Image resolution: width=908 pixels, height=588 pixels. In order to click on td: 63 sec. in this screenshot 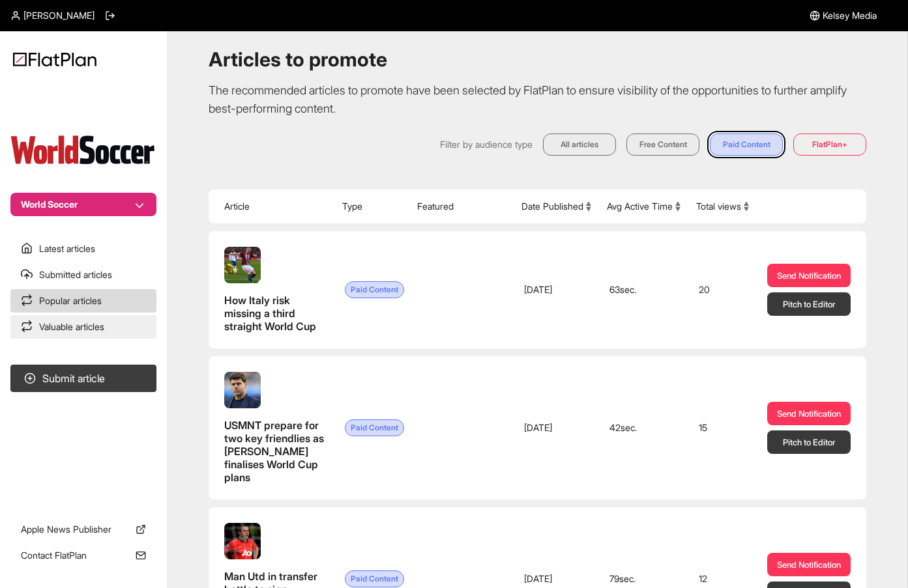, I will do `click(644, 290)`.